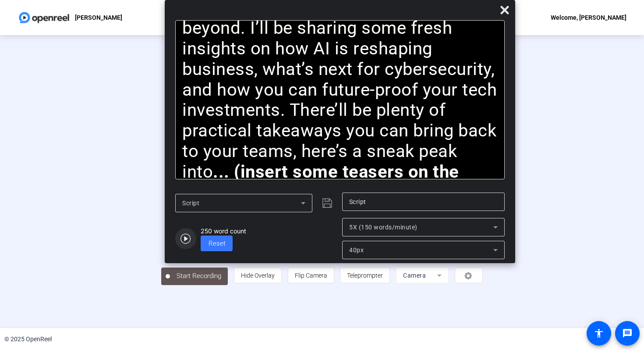 Image resolution: width=644 pixels, height=350 pixels. What do you see at coordinates (216, 243) in the screenshot?
I see `button: Reset` at bounding box center [216, 243].